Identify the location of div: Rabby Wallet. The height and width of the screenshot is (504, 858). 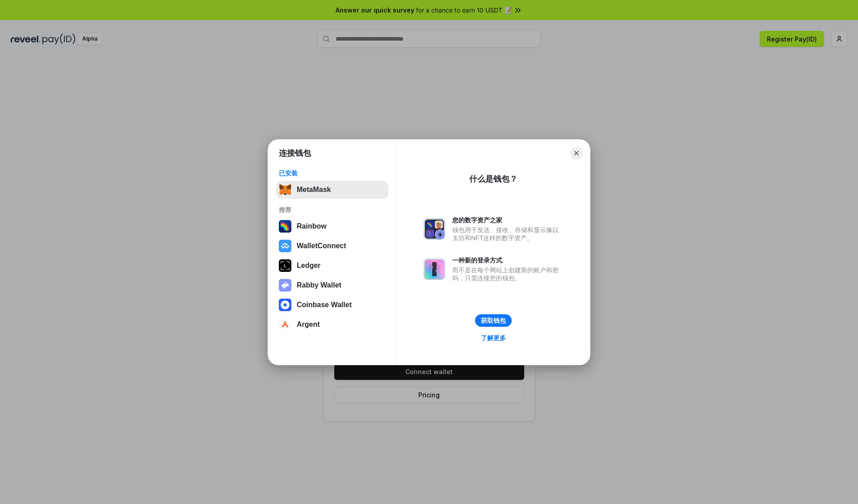
(320, 285).